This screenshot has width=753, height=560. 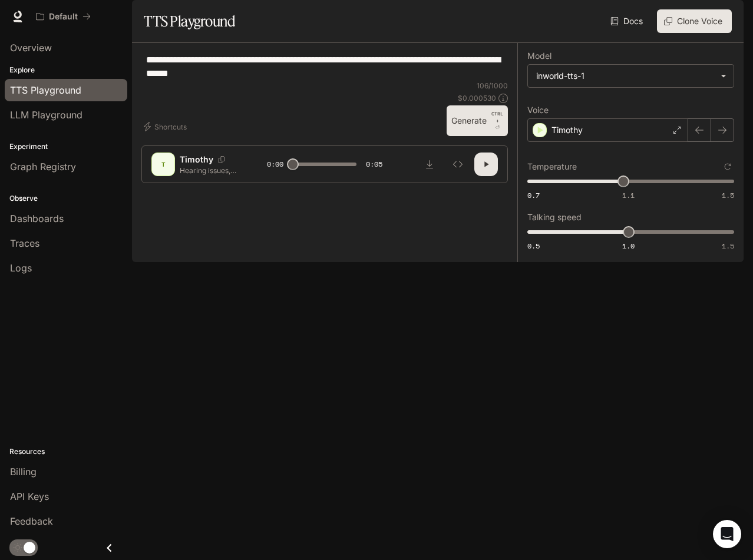 What do you see at coordinates (694, 22) in the screenshot?
I see `button: Clone Voice` at bounding box center [694, 22].